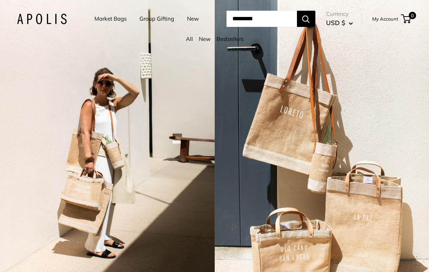 The height and width of the screenshot is (272, 429). I want to click on a: Bestsellers, so click(230, 39).